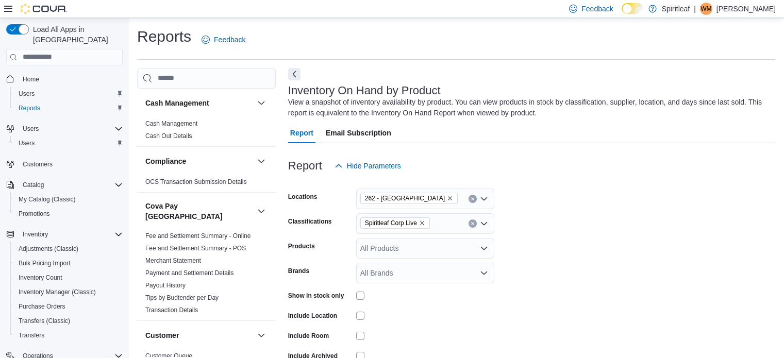 The height and width of the screenshot is (358, 784). I want to click on a: Feedback, so click(223, 40).